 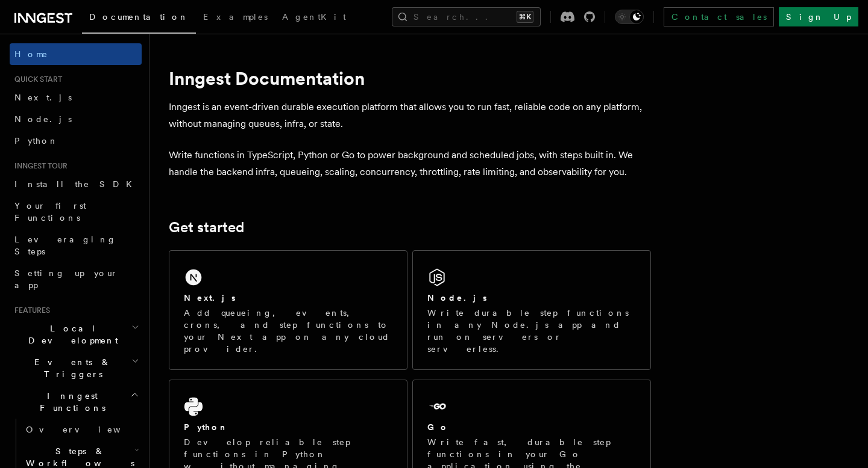 What do you see at coordinates (630, 17) in the screenshot?
I see `button: Toggle dark mode` at bounding box center [630, 17].